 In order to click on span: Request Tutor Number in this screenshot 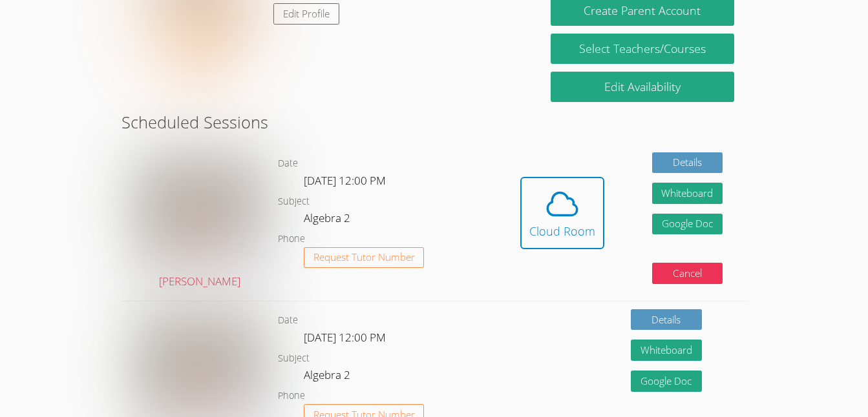, I will do `click(364, 257)`.